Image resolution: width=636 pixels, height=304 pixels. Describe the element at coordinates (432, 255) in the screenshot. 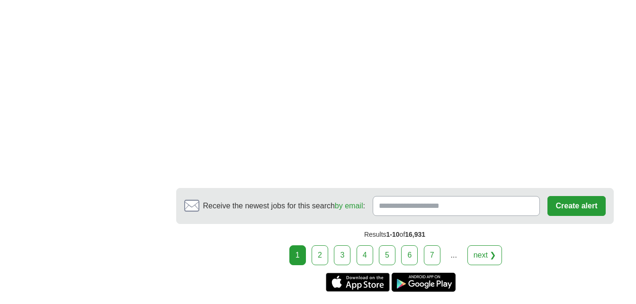

I see `a: 7` at that location.